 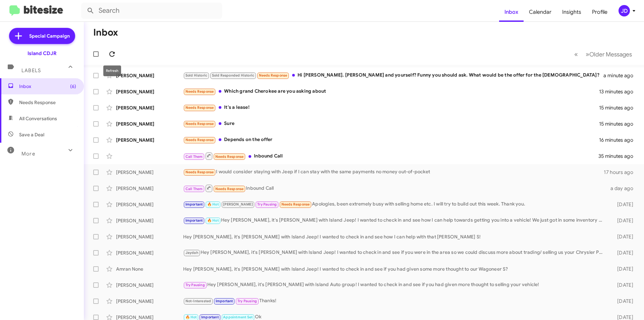 I want to click on div: It's a lease!, so click(x=391, y=107).